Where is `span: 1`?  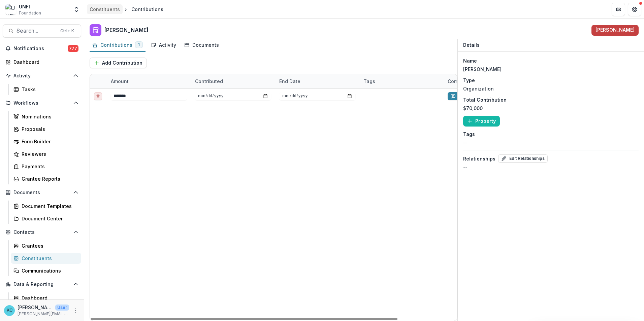
span: 1 is located at coordinates (139, 45).